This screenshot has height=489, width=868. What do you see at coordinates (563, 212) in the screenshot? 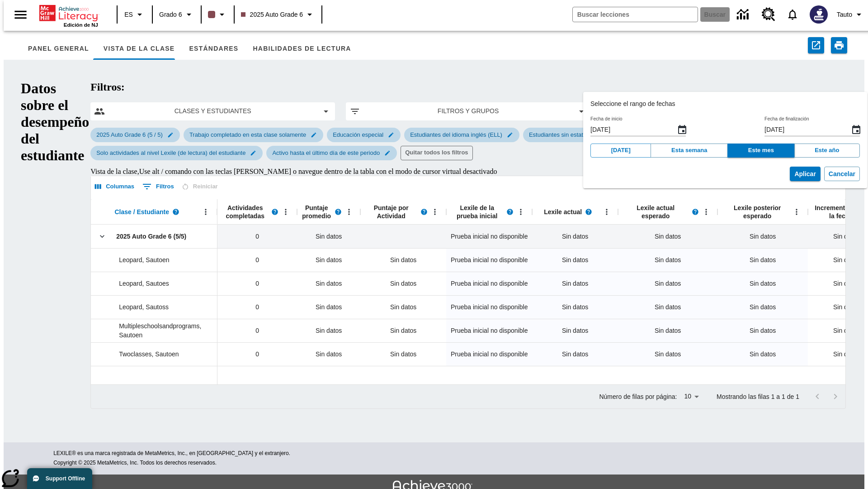
I see `span: Lexile actual` at bounding box center [563, 212].